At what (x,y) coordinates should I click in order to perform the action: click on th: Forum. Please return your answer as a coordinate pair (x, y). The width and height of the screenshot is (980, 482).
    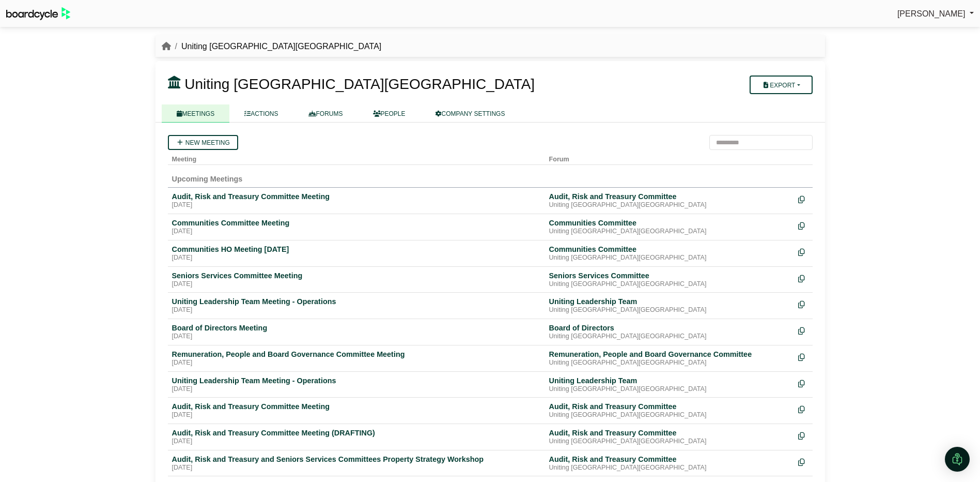
    Looking at the image, I should click on (669, 157).